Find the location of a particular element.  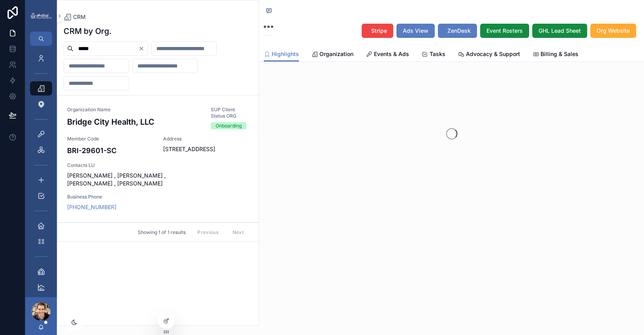

a: CRM is located at coordinates (74, 17).